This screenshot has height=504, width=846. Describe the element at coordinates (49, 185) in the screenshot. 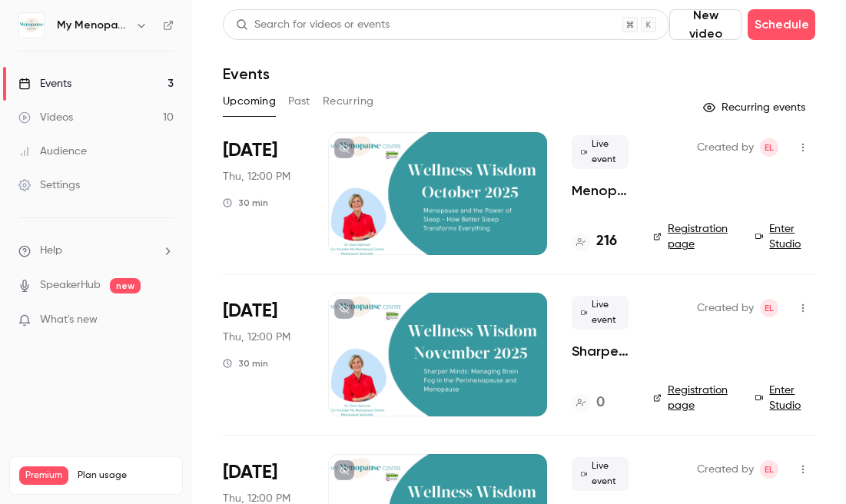

I see `div: Settings` at that location.